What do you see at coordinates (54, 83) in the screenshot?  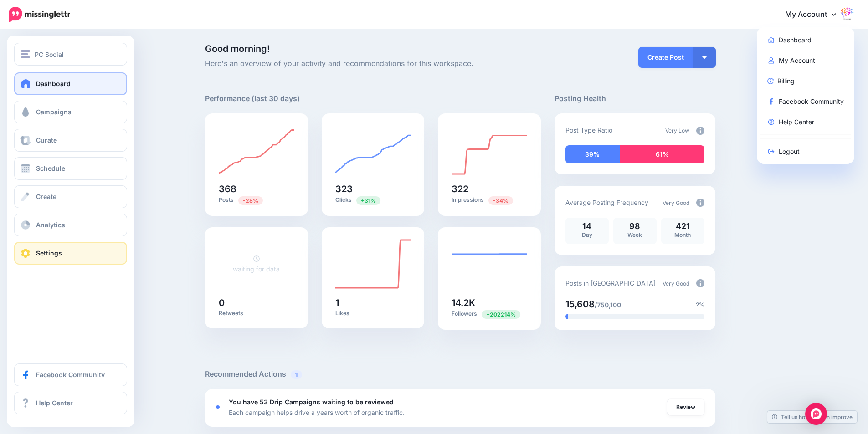 I see `span: Dashboard` at bounding box center [54, 83].